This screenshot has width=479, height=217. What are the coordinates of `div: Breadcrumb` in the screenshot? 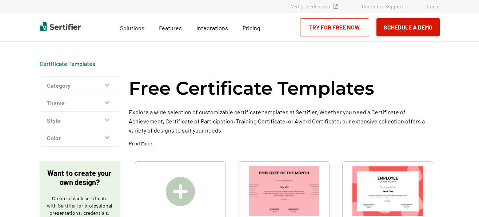 It's located at (67, 64).